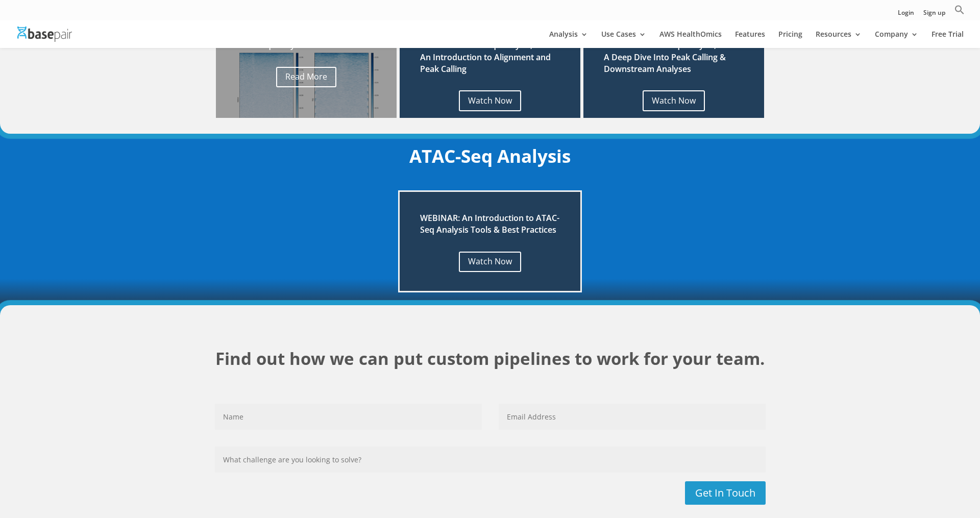 This screenshot has width=980, height=518. What do you see at coordinates (568, 40) in the screenshot?
I see `a: Analysis` at bounding box center [568, 40].